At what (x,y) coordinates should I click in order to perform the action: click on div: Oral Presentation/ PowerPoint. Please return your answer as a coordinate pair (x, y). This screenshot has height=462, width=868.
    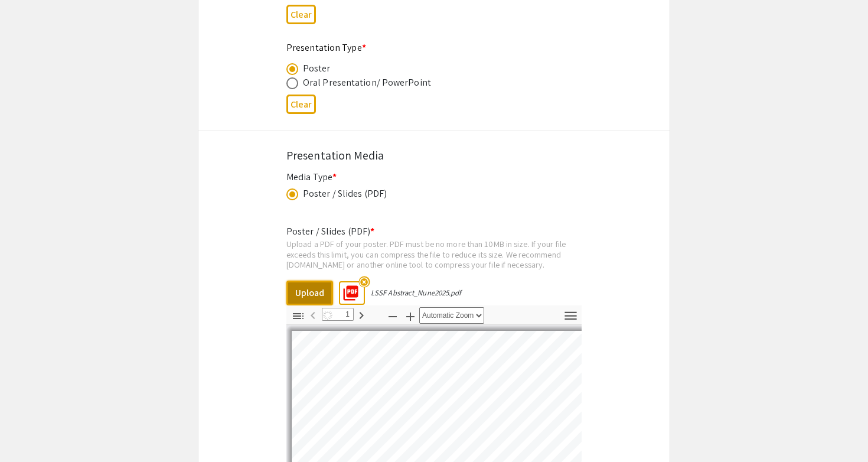
    Looking at the image, I should click on (367, 83).